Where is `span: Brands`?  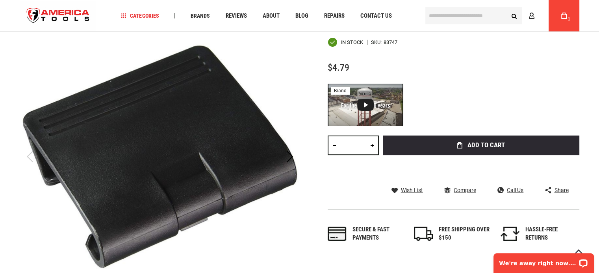
span: Brands is located at coordinates (200, 16).